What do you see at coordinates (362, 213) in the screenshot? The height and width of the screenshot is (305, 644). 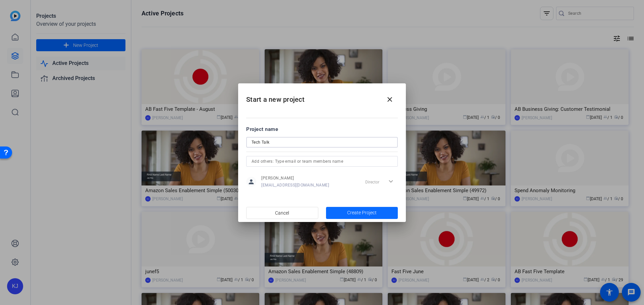 I see `span: Create Project` at bounding box center [362, 213].